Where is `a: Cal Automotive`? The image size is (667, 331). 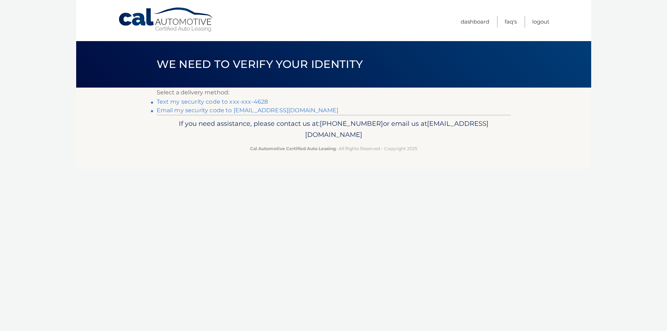
a: Cal Automotive is located at coordinates (166, 20).